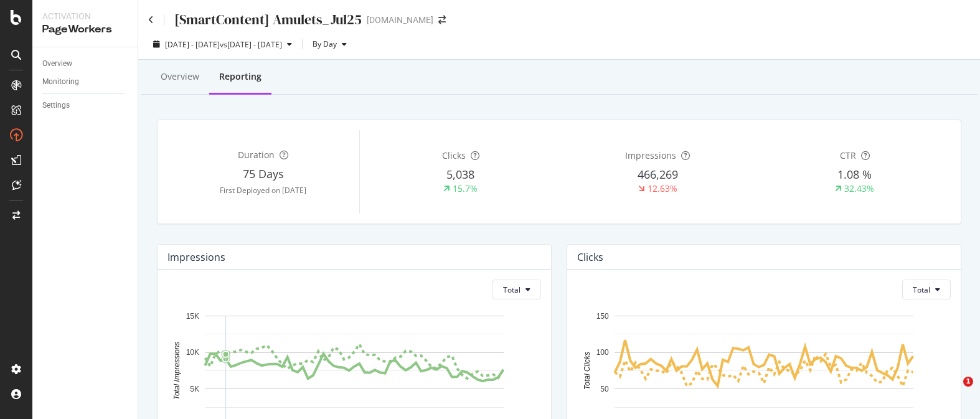  Describe the element at coordinates (61, 82) in the screenshot. I see `div: Monitoring` at that location.